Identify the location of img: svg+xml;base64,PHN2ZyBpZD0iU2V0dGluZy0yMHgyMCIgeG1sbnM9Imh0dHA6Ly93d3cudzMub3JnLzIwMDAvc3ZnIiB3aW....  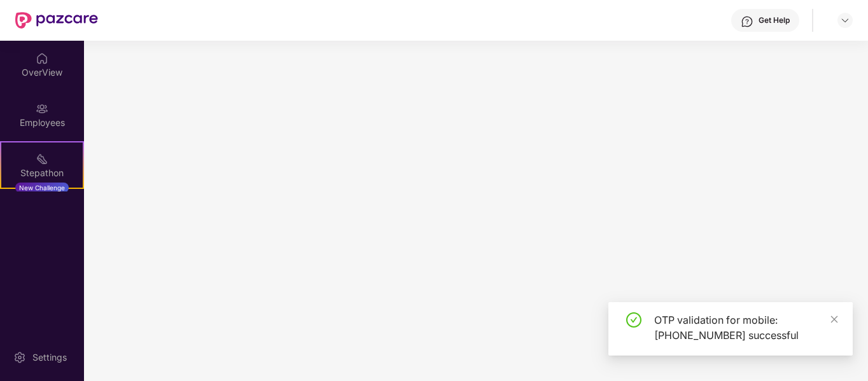
(20, 357).